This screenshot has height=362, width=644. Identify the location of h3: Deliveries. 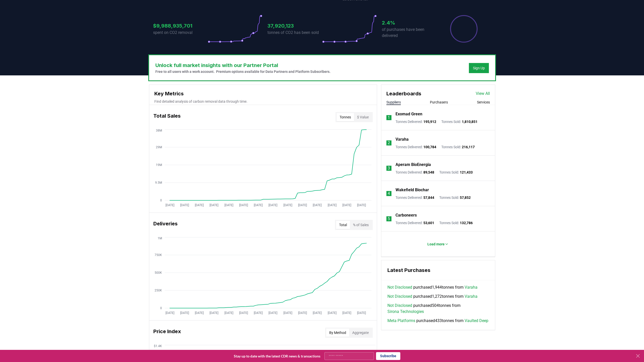
(166, 225).